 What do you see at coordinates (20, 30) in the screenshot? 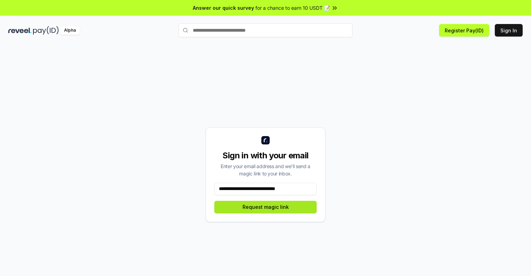
I see `img: reveel_dark` at bounding box center [20, 30].